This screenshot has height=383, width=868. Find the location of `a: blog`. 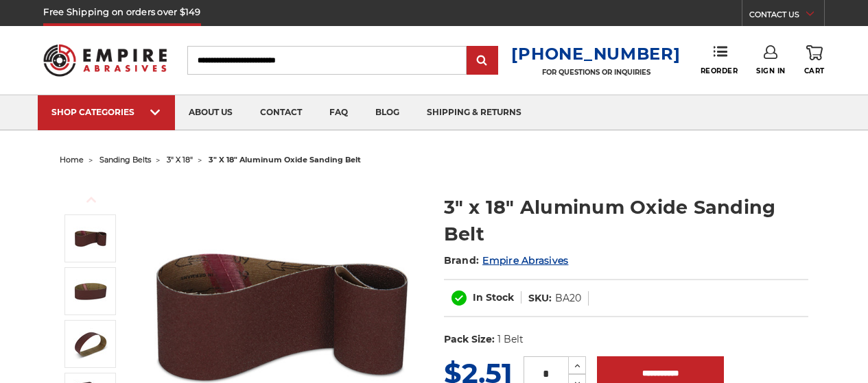

a: blog is located at coordinates (387, 113).